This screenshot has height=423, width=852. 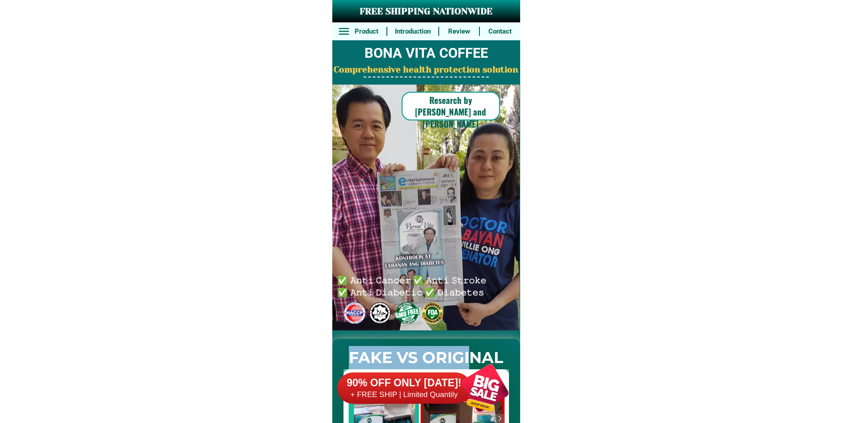 What do you see at coordinates (426, 70) in the screenshot?
I see `h2: Comprehensive health protection solution` at bounding box center [426, 70].